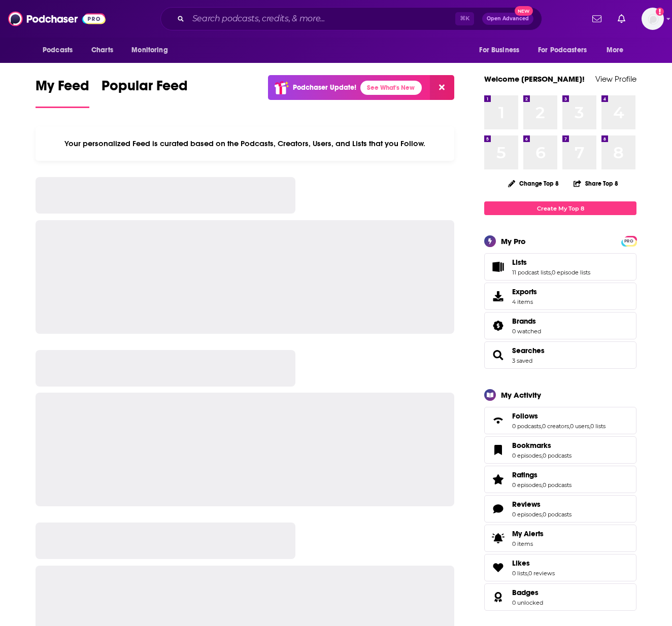  I want to click on a: Exports, so click(560, 296).